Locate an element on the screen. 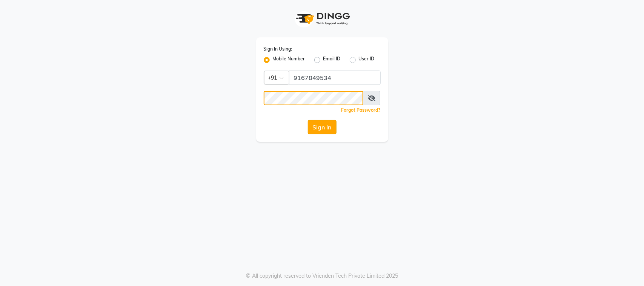 Image resolution: width=644 pixels, height=286 pixels. label: Email ID is located at coordinates (332, 60).